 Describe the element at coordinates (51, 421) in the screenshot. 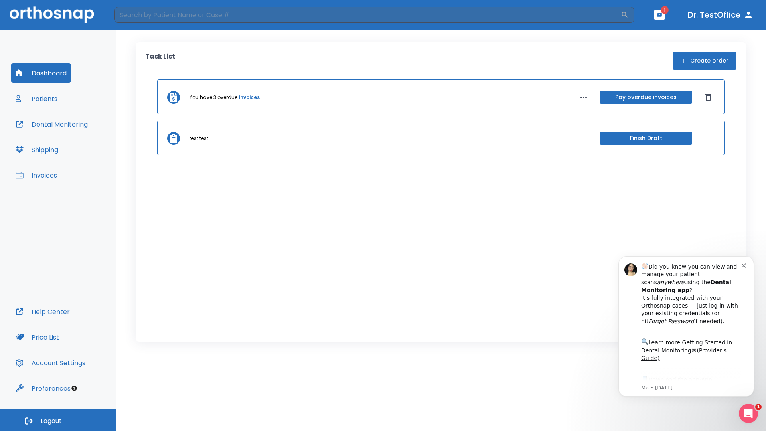

I see `span: Logout` at that location.